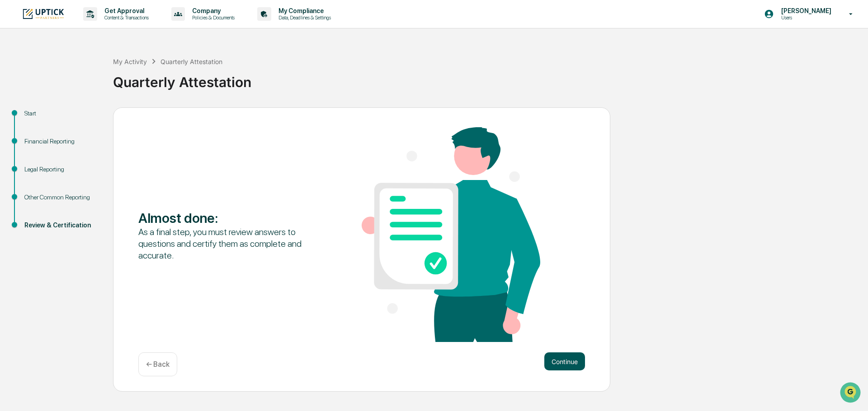 This screenshot has width=868, height=411. I want to click on p: Company, so click(212, 11).